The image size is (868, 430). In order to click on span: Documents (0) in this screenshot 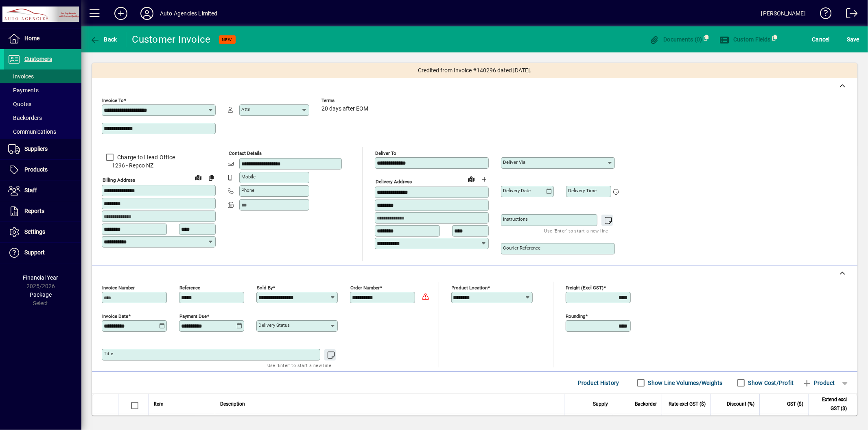, I will do `click(676, 39)`.